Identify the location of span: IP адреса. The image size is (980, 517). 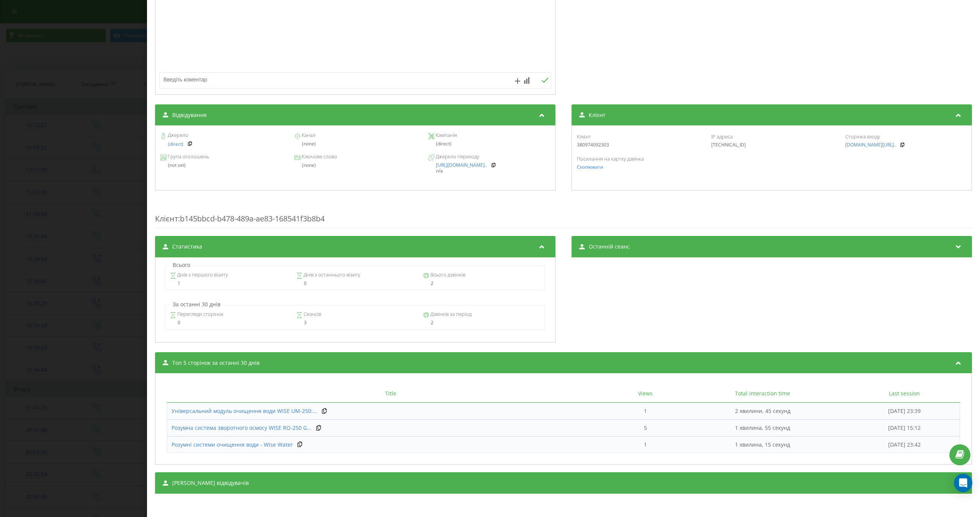
(722, 136).